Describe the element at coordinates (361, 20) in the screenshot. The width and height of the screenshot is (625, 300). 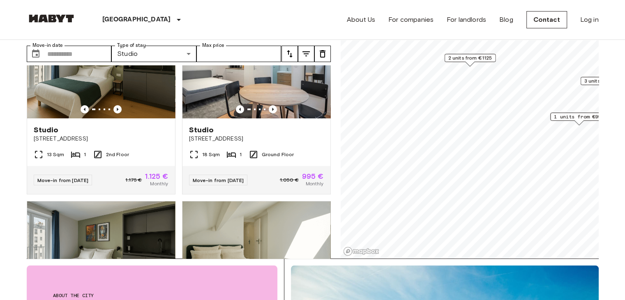
I see `a: About Us` at that location.